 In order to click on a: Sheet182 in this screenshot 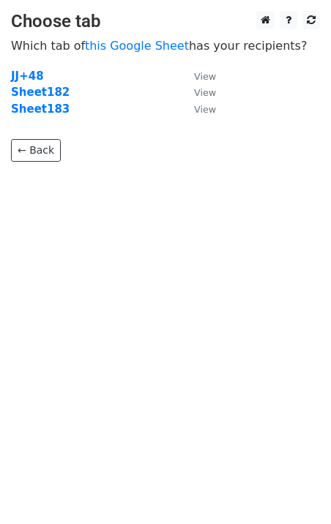, I will do `click(40, 92)`.